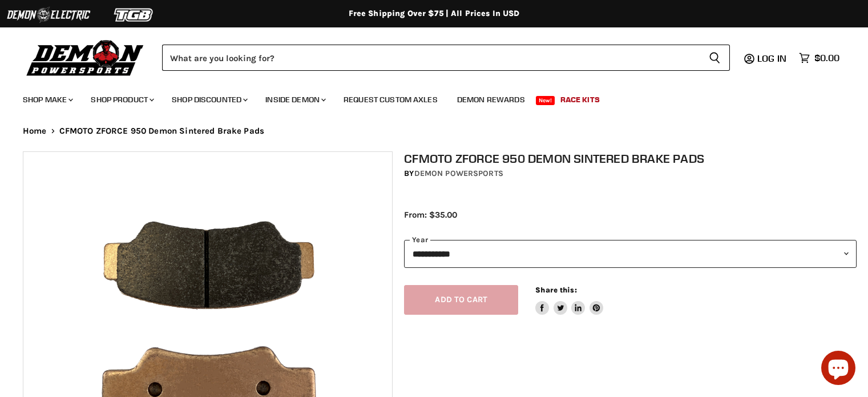  Describe the element at coordinates (546, 101) in the screenshot. I see `span: New!` at that location.